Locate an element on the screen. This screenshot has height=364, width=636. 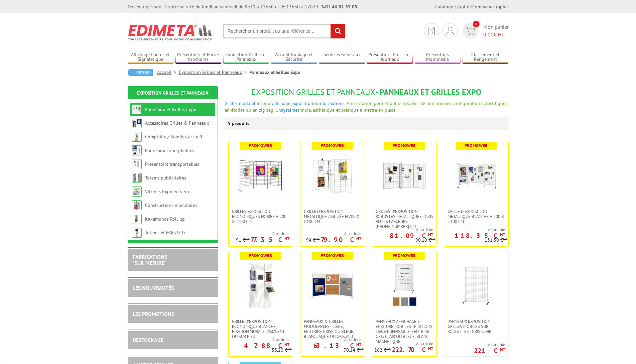
img: Grille d'exposition métallique Zinguée H 200 x L 100 cm is located at coordinates (333, 176).